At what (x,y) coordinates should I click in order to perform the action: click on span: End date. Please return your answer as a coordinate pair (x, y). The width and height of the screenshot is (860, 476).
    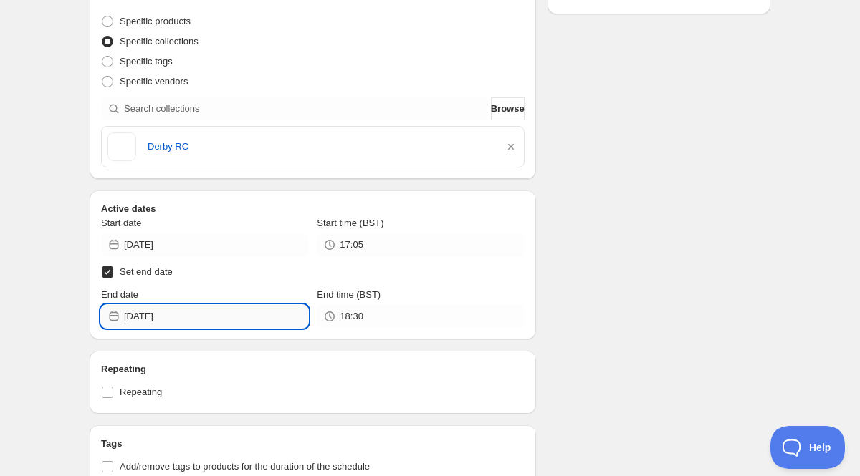
    Looking at the image, I should click on (120, 294).